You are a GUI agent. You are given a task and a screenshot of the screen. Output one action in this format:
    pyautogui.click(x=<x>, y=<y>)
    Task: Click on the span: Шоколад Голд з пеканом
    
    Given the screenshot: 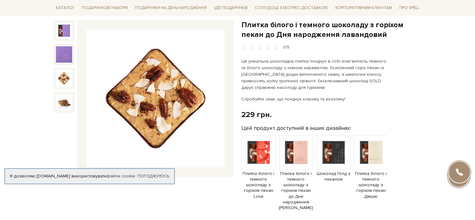 What is the action you would take?
    pyautogui.click(x=334, y=176)
    